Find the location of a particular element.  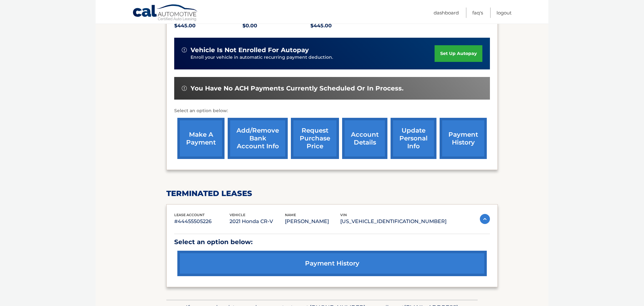

a: Add/Remove bank account info is located at coordinates (258, 139).